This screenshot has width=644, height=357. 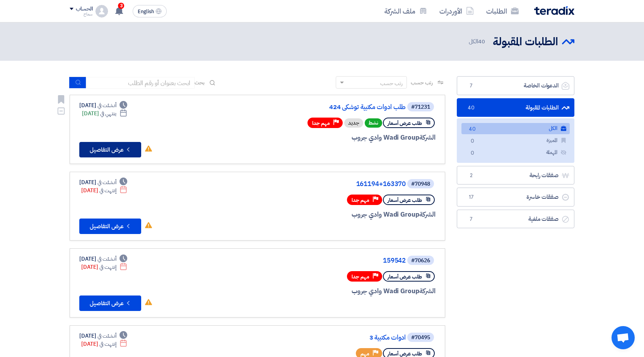 What do you see at coordinates (478, 41) in the screenshot?
I see `span: الكل` at bounding box center [478, 41].